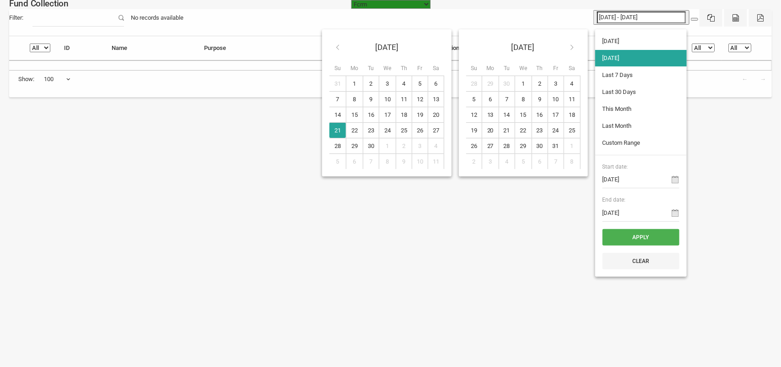 The image size is (781, 367). What do you see at coordinates (390, 65) in the screenshot?
I see `td: No data available in table` at bounding box center [390, 65].